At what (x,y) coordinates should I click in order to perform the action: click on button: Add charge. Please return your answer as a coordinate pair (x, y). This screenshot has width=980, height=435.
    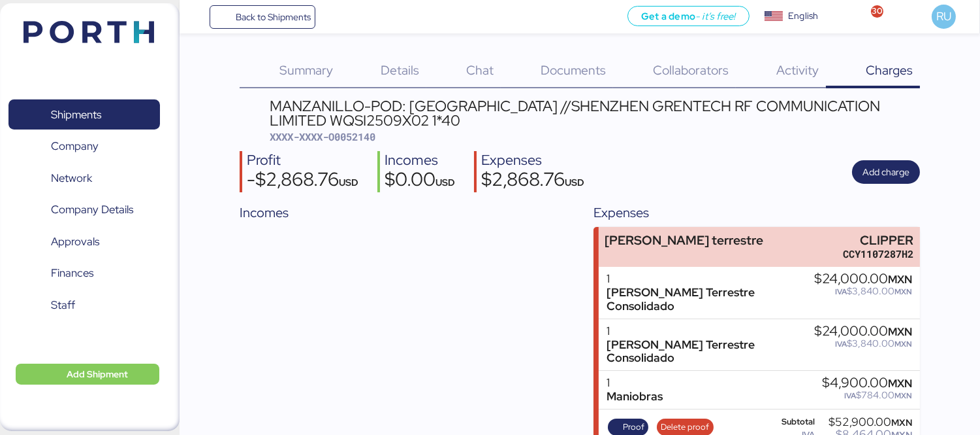
    Looking at the image, I should click on (886, 171).